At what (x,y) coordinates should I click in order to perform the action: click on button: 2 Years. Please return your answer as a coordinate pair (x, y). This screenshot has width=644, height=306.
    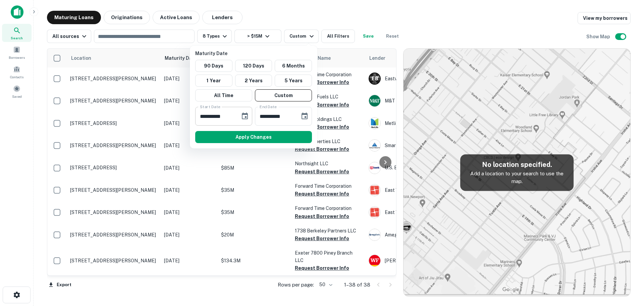
    Looking at the image, I should click on (254, 80).